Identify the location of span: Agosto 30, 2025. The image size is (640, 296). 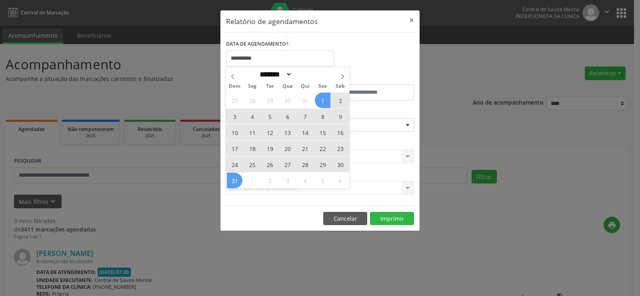
(340, 164).